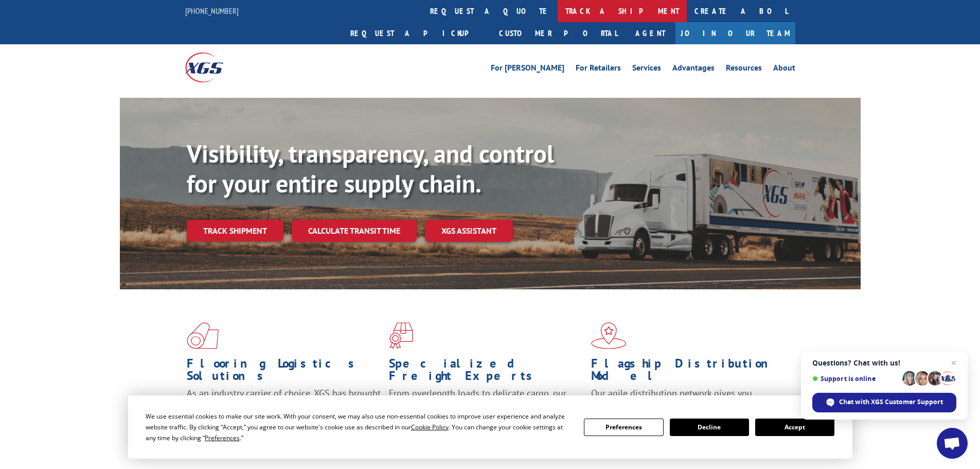  I want to click on div: We use essential cookies to make our site work. With your consent, we may also use non-essential ..., so click(358, 426).